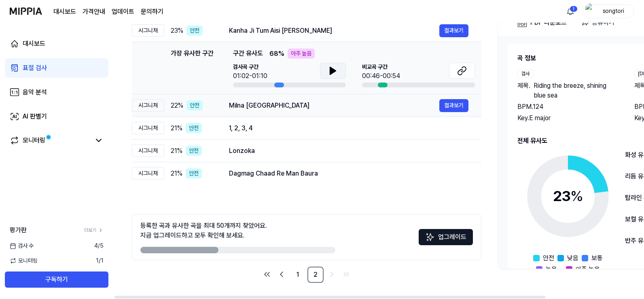 Image resolution: width=644 pixels, height=299 pixels. What do you see at coordinates (277, 54) in the screenshot?
I see `span: 68 %` at bounding box center [277, 54].